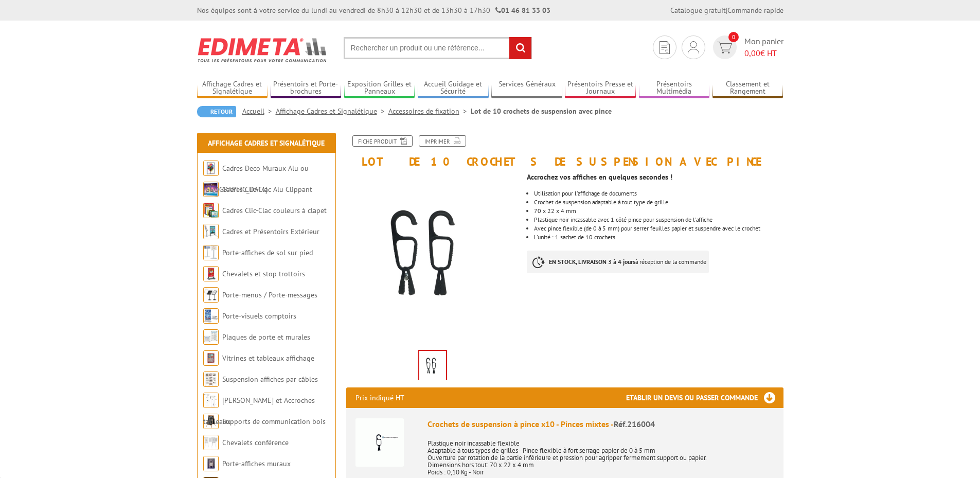  What do you see at coordinates (734, 37) in the screenshot?
I see `span: 0` at bounding box center [734, 37].